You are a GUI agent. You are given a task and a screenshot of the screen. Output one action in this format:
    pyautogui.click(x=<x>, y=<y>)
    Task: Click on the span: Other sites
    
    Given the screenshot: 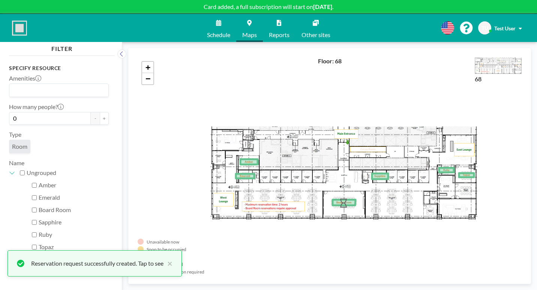 What is the action you would take?
    pyautogui.click(x=315, y=35)
    